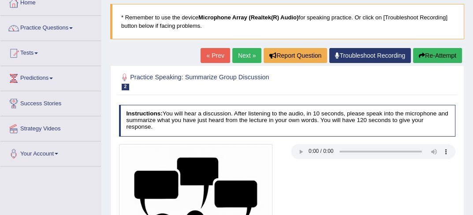  I want to click on a: Troubleshoot Recording, so click(370, 56).